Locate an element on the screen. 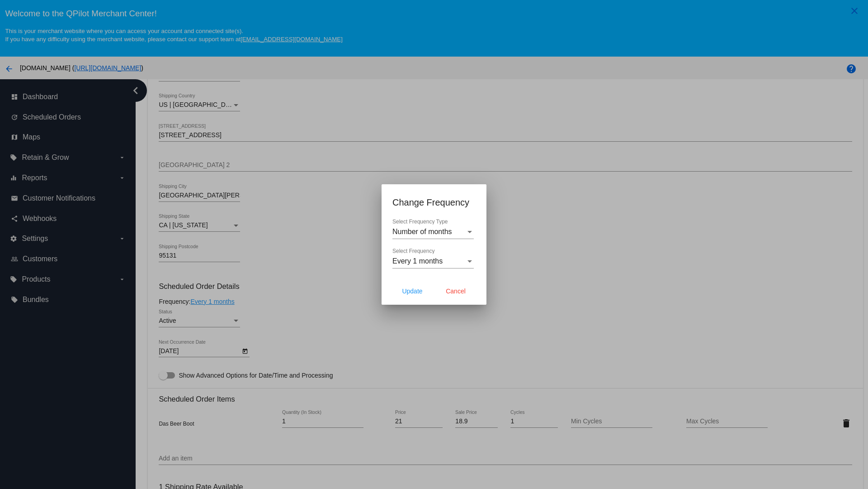 Image resolution: width=868 pixels, height=489 pixels. span: Cancel is located at coordinates (456, 291).